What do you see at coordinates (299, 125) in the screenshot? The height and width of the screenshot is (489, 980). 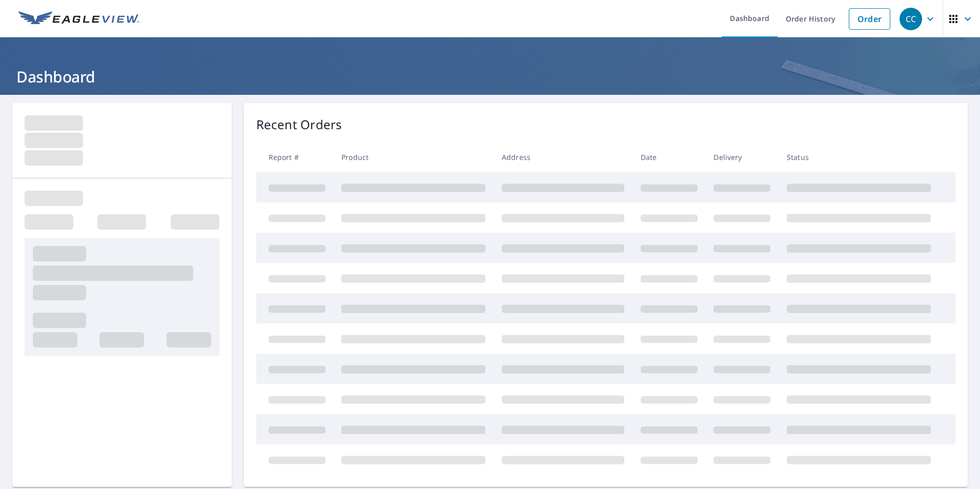 I see `p: Recent Orders` at bounding box center [299, 125].